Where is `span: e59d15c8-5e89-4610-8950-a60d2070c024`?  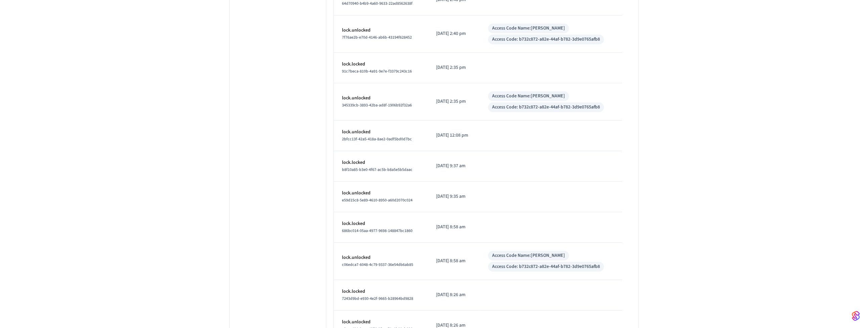 span: e59d15c8-5e89-4610-8950-a60d2070c024 is located at coordinates (377, 201).